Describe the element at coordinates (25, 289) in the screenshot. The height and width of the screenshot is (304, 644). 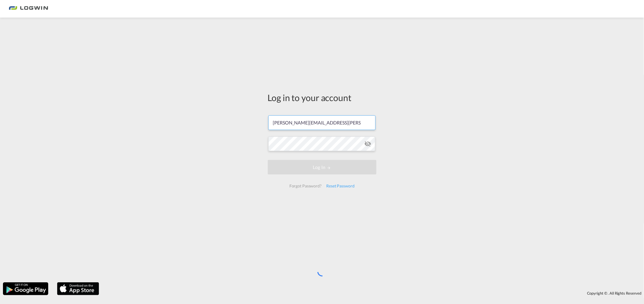
I see `img: google.png` at that location.